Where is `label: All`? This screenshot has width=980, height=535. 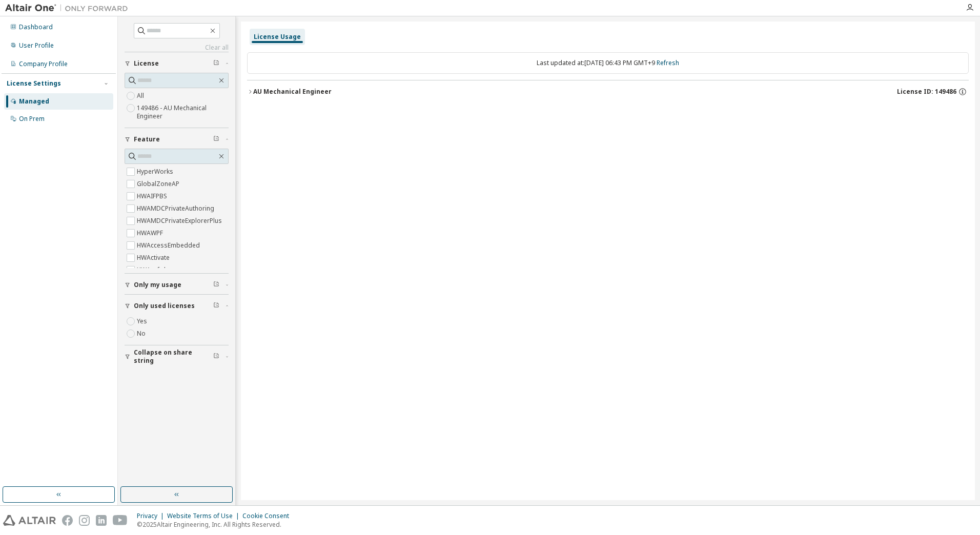 label: All is located at coordinates (141, 96).